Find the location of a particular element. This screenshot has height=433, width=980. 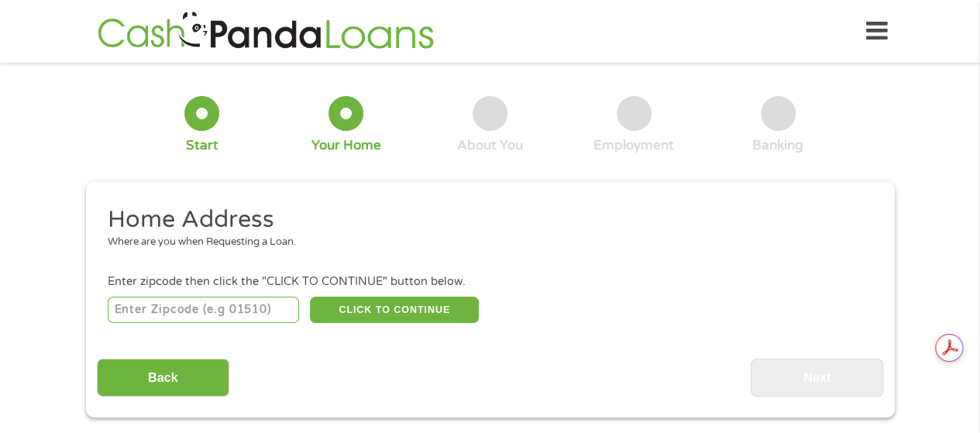

input: Enter Zipcode (e.g 01510) is located at coordinates (203, 310).